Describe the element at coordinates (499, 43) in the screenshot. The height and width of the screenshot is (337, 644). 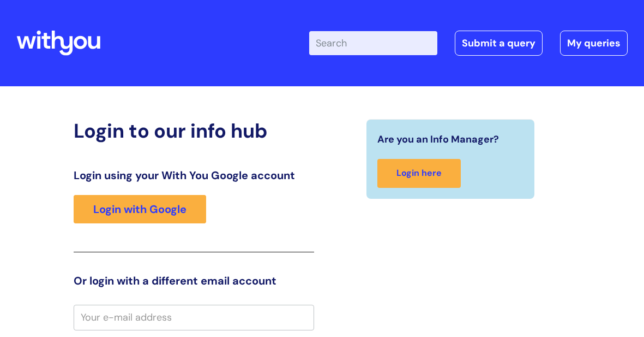
I see `a: Submit a query` at that location.